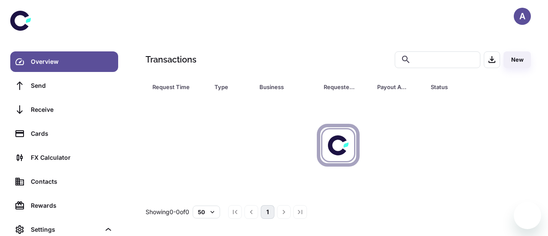  I want to click on div: Receive, so click(72, 110).